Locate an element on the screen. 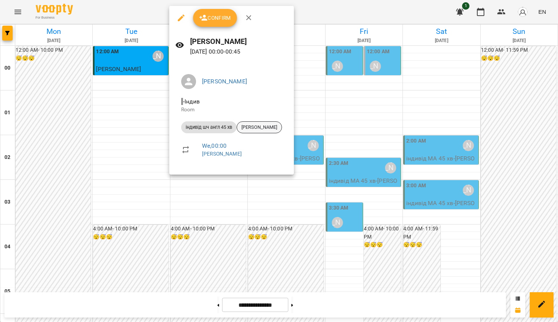  a: We , 00:00 is located at coordinates (214, 145).